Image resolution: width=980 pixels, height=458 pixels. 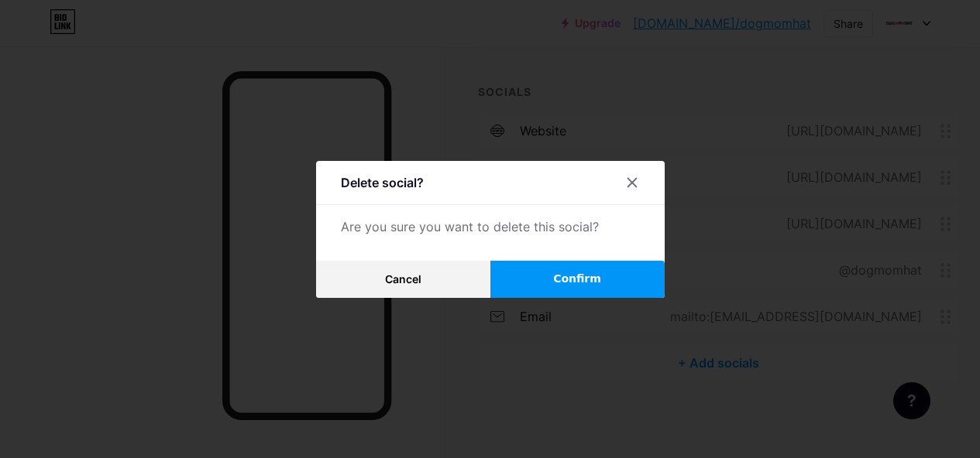 I want to click on button: Confirm, so click(x=577, y=279).